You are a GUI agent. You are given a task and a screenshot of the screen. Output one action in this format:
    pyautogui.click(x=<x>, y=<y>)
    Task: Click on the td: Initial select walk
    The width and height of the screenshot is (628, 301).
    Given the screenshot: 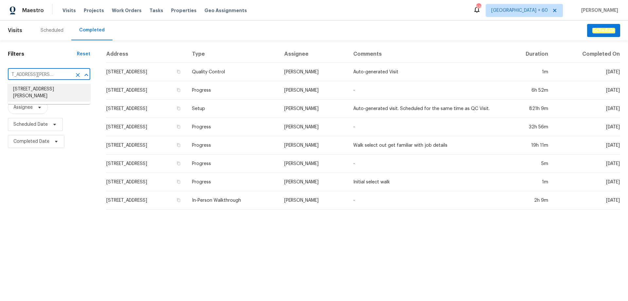 What is the action you would take?
    pyautogui.click(x=425, y=182)
    